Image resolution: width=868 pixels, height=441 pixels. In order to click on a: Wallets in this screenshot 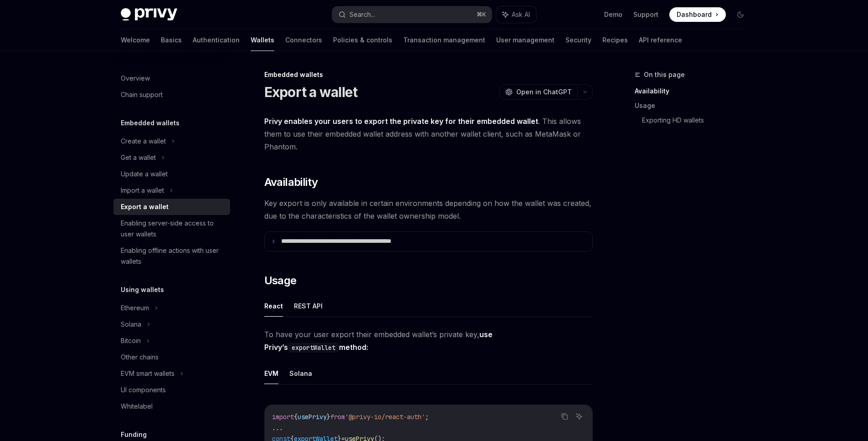, I will do `click(263, 40)`.